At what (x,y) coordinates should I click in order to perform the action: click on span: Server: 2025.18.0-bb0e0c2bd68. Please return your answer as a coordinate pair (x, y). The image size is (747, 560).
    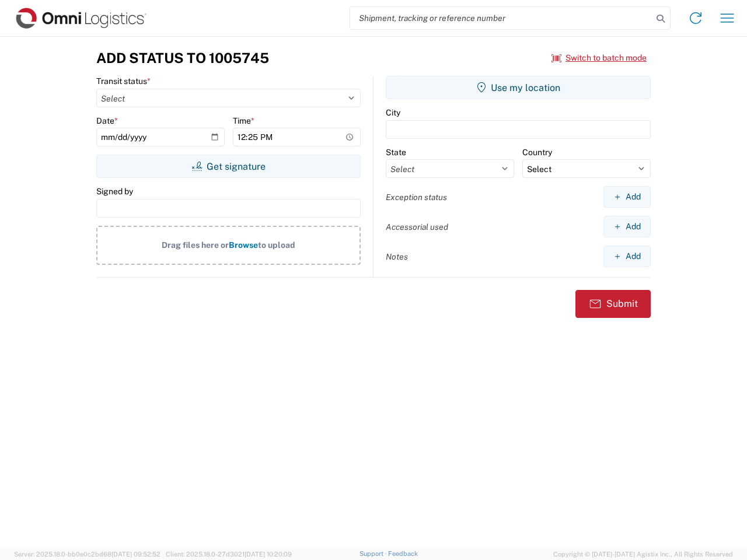
    Looking at the image, I should click on (87, 554).